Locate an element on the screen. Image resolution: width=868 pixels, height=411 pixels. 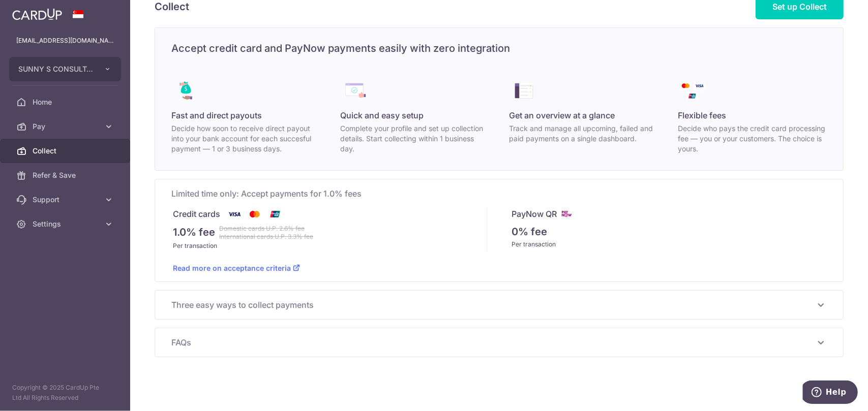
span: Help is located at coordinates (33, 12).